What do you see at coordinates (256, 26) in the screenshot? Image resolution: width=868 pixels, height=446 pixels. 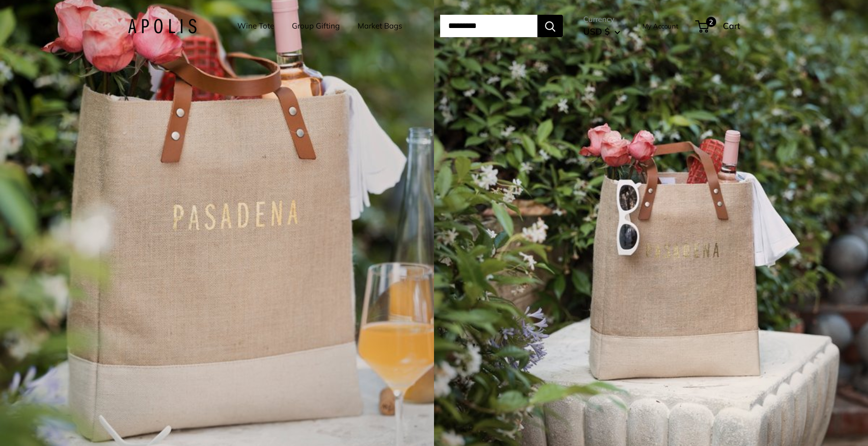 I see `a: Wine Tote` at bounding box center [256, 26].